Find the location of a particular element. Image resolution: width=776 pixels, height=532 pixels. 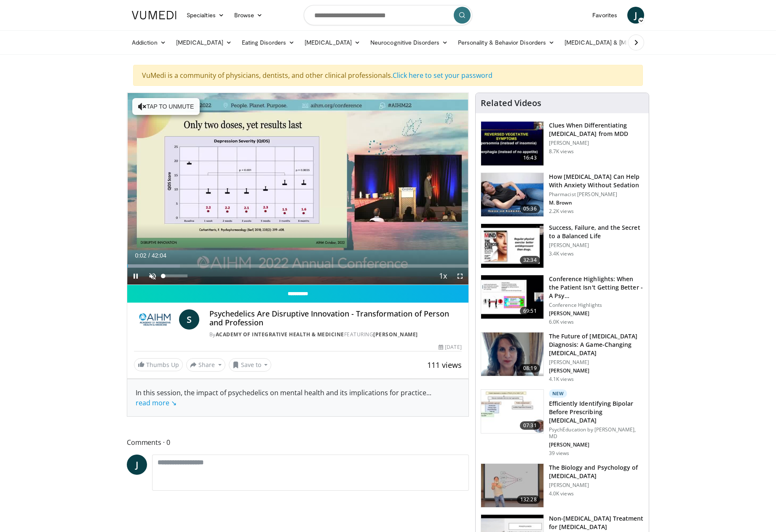

button: Save to is located at coordinates (250, 365).